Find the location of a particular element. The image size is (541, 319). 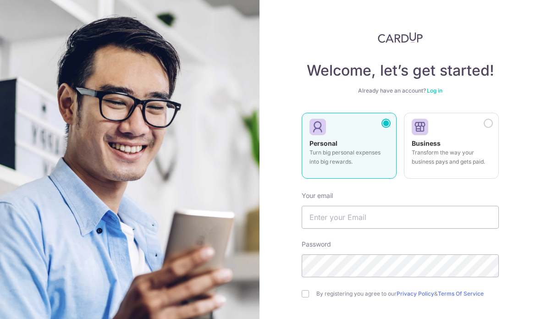

p: Transform the way your business pays and gets paid. is located at coordinates (451, 157).